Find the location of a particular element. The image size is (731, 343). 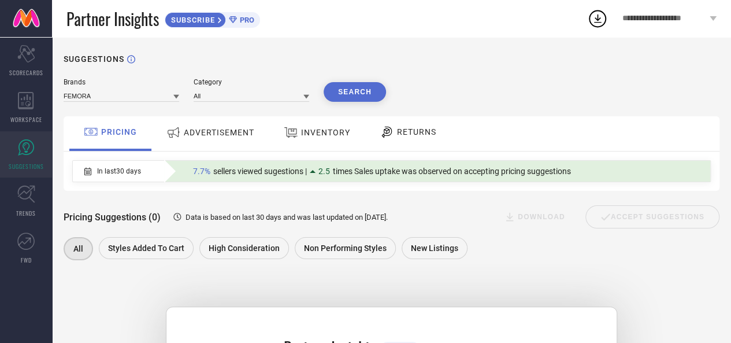

span: SUBSCRIBE is located at coordinates (191, 20).